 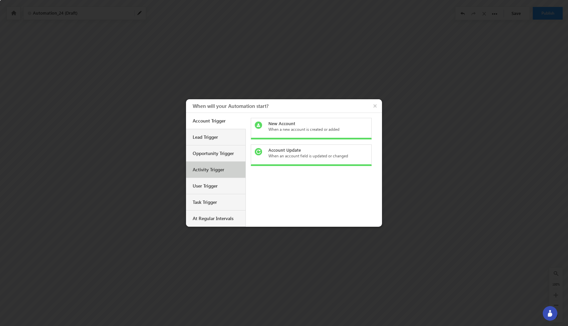 I want to click on div: At Regular Intervals, so click(x=216, y=218).